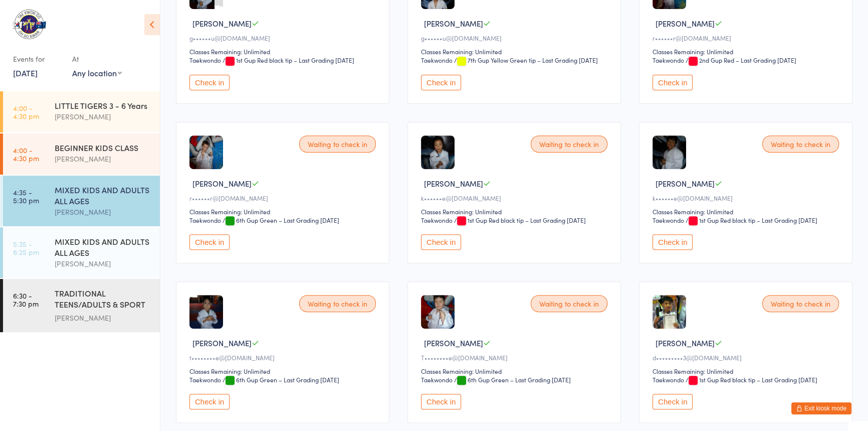  Describe the element at coordinates (103, 147) in the screenshot. I see `div: BEGINNER KIDS CLASS` at that location.